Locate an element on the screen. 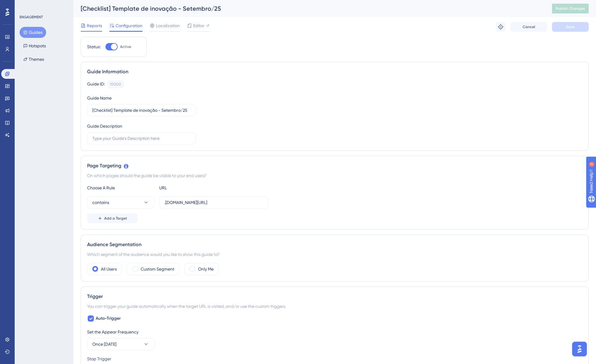 The width and height of the screenshot is (596, 364). button: Add a Target is located at coordinates (112, 218).